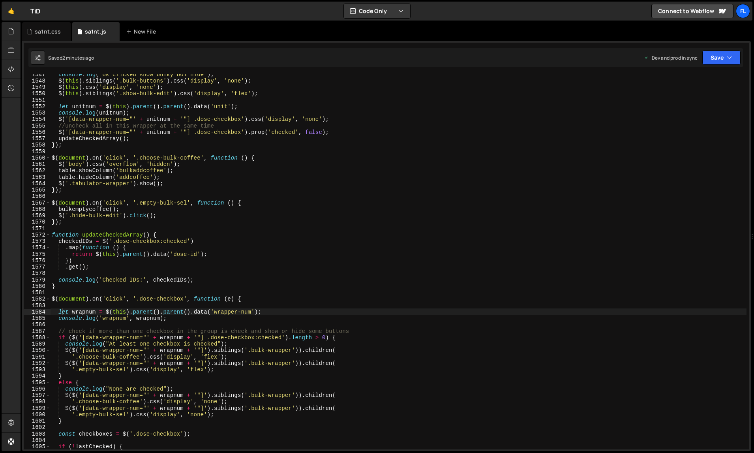  What do you see at coordinates (37, 312) in the screenshot?
I see `div: 1584` at bounding box center [37, 312].